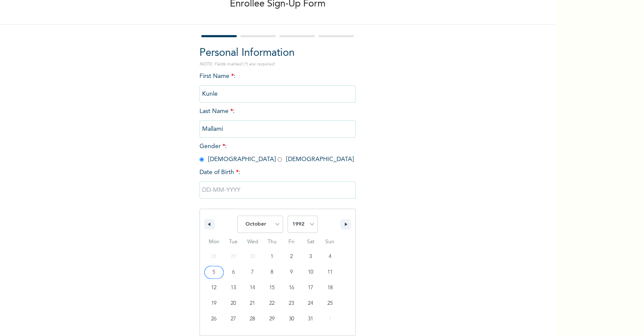 This screenshot has width=644, height=336. What do you see at coordinates (220, 173) in the screenshot?
I see `span: Date of Birth :` at bounding box center [220, 173].